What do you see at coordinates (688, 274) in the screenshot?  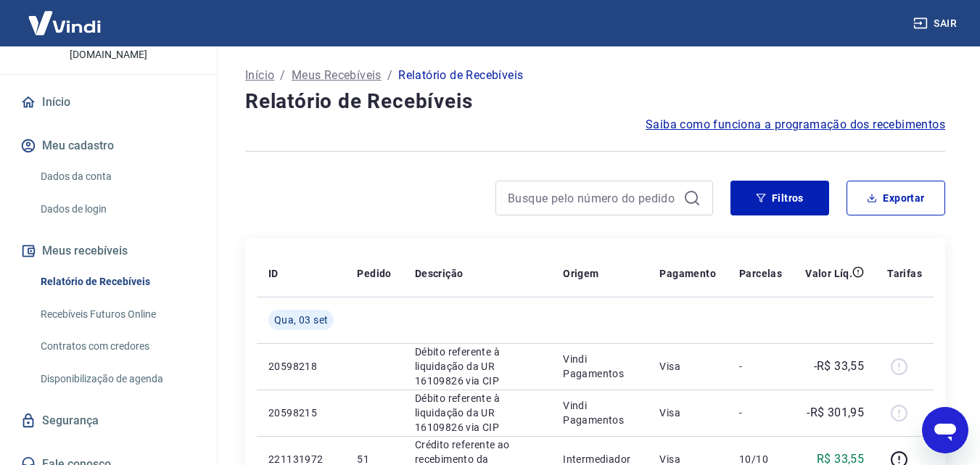 I see `p: Pagamento` at bounding box center [688, 274].